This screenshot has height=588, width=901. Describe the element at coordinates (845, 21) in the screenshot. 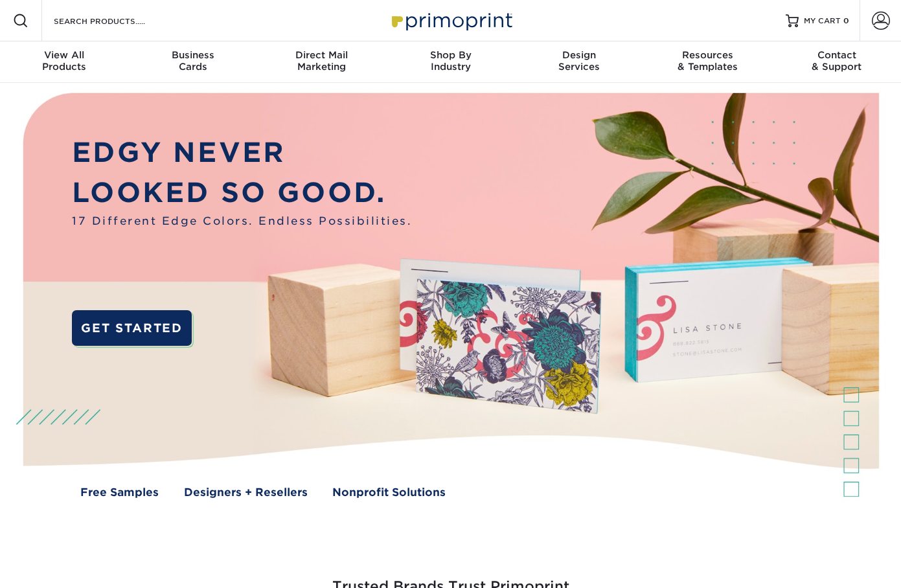

I see `span: 0` at that location.